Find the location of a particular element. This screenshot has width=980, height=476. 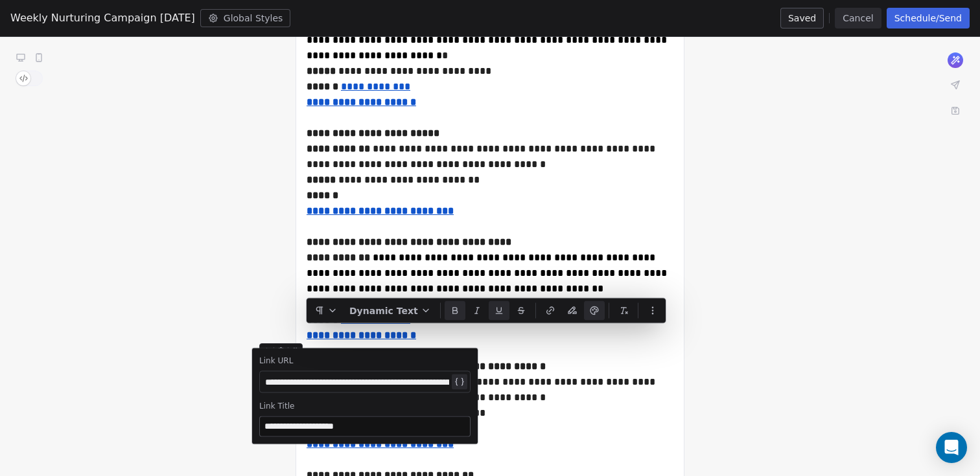

button: Dynamic Text is located at coordinates (390, 311).